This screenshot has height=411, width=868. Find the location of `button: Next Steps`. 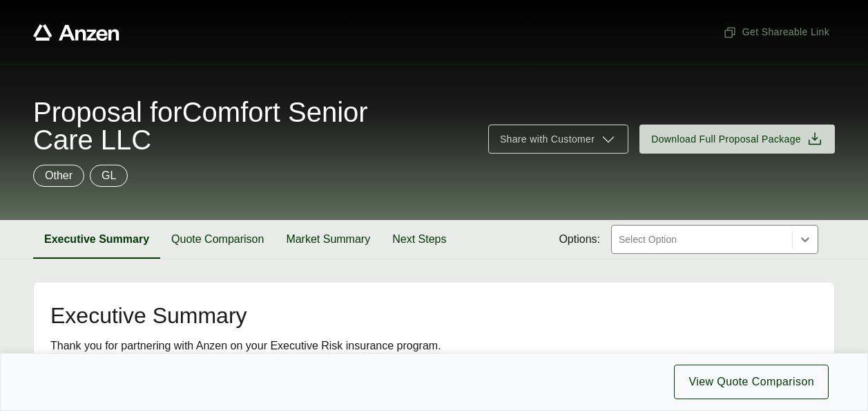

button: Next Steps is located at coordinates (419, 239).